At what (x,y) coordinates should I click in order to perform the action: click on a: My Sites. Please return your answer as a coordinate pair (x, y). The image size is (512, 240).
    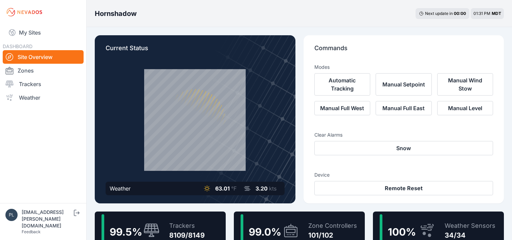
    Looking at the image, I should click on (43, 32).